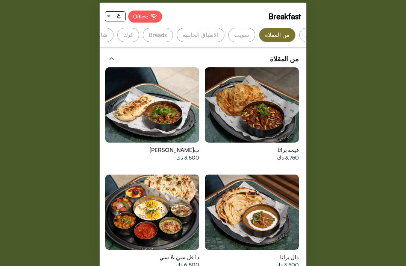  I want to click on span: 3.750 دك, so click(288, 158).